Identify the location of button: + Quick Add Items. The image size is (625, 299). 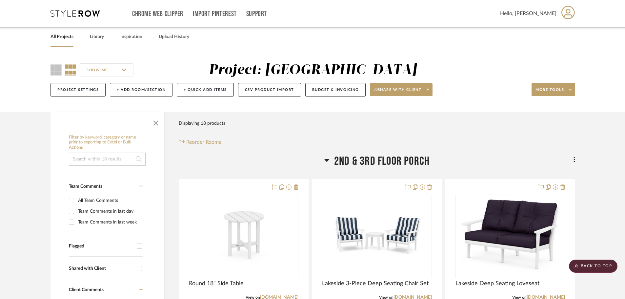
(205, 90).